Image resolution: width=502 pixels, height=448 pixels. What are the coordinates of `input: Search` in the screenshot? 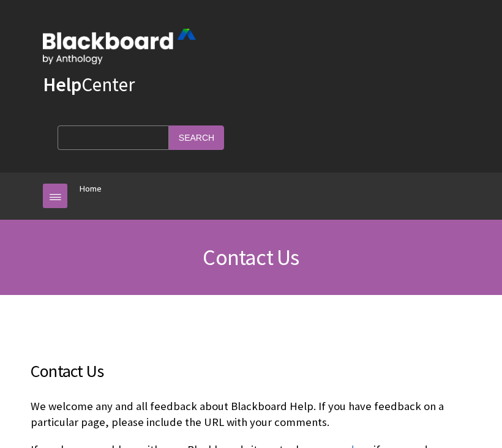 It's located at (196, 137).